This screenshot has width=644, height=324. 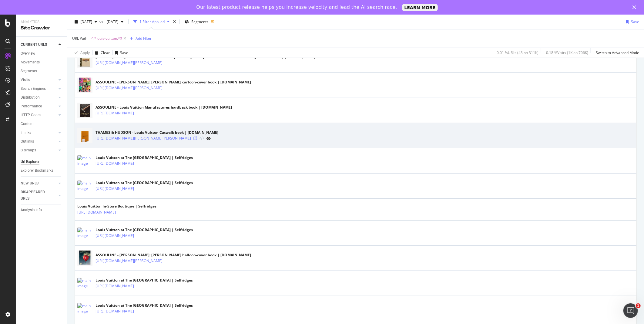 I want to click on a: CURRENT URLS, so click(x=38, y=45).